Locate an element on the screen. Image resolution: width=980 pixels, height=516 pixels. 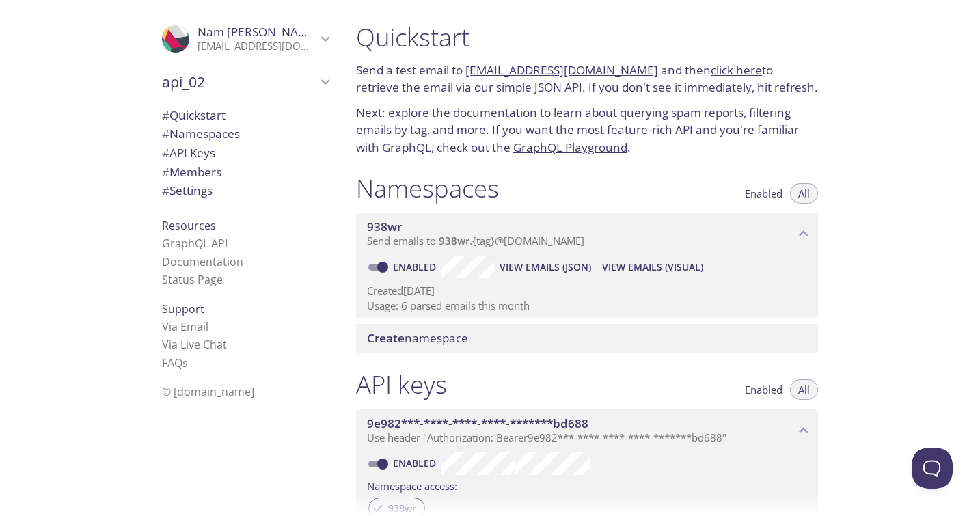
span: Create is located at coordinates (385, 338).